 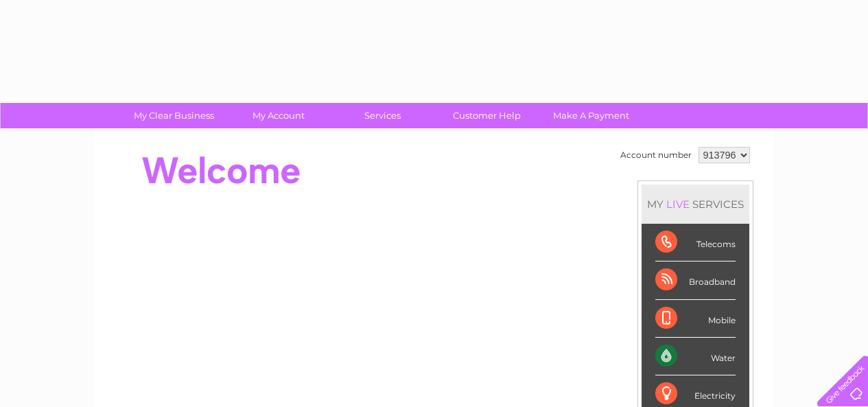 What do you see at coordinates (487, 116) in the screenshot?
I see `a: Customer Help` at bounding box center [487, 116].